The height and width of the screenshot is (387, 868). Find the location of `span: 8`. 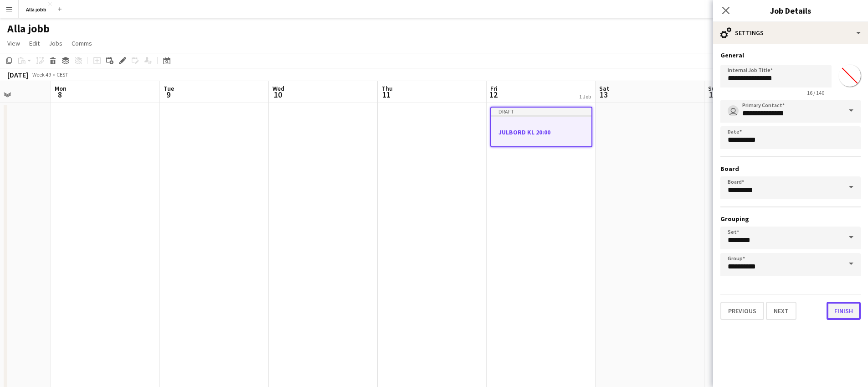

span: 8 is located at coordinates (60, 94).